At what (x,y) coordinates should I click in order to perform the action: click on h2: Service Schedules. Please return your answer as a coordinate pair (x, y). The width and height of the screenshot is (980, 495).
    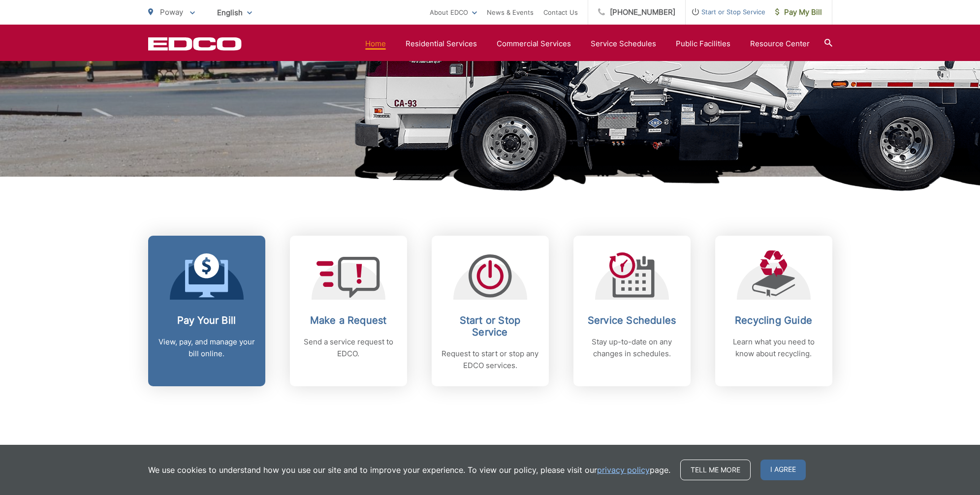
    Looking at the image, I should click on (632, 321).